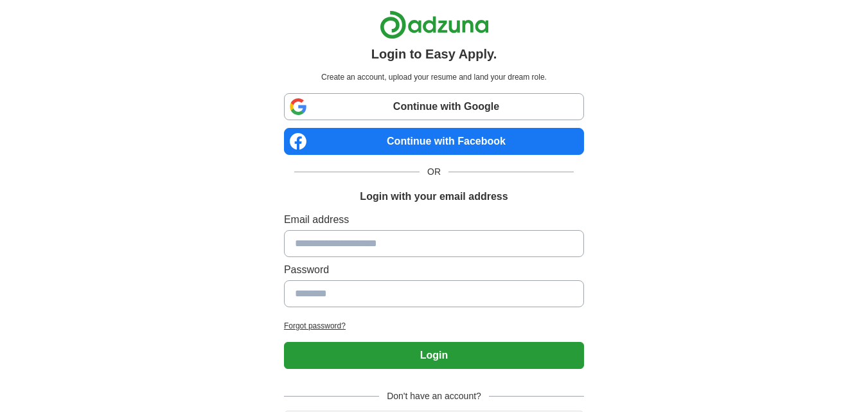 This screenshot has height=412, width=868. What do you see at coordinates (434, 24) in the screenshot?
I see `img: Adzuna logo` at bounding box center [434, 24].